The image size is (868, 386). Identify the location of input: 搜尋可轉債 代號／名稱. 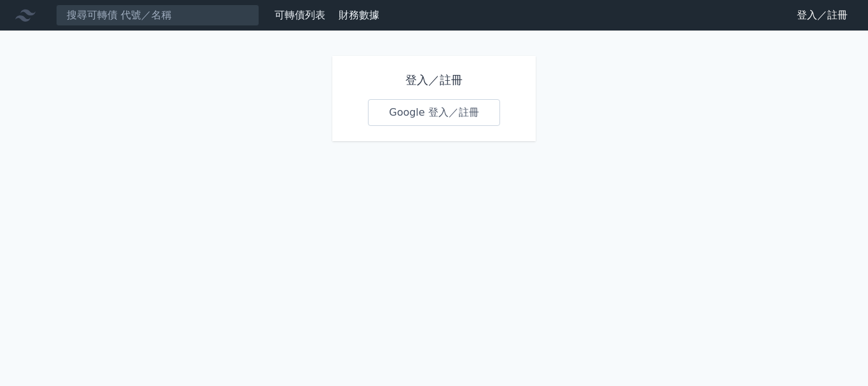
(157, 15).